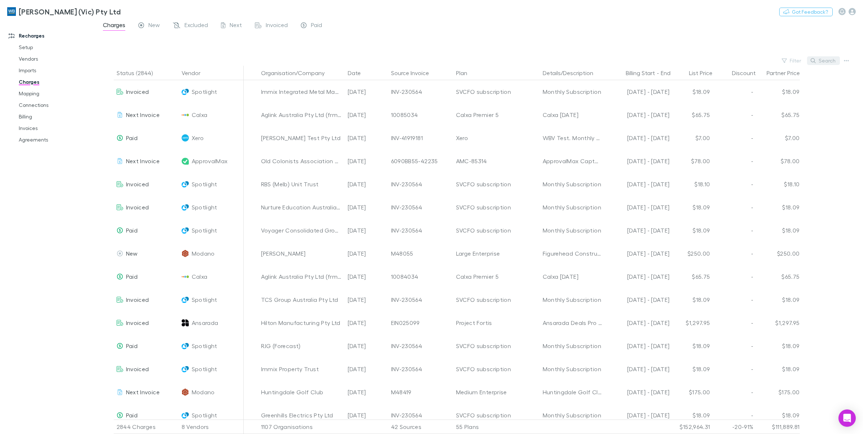 Image resolution: width=863 pixels, height=434 pixels. What do you see at coordinates (297, 73) in the screenshot?
I see `button: Organisation/Company` at bounding box center [297, 73].